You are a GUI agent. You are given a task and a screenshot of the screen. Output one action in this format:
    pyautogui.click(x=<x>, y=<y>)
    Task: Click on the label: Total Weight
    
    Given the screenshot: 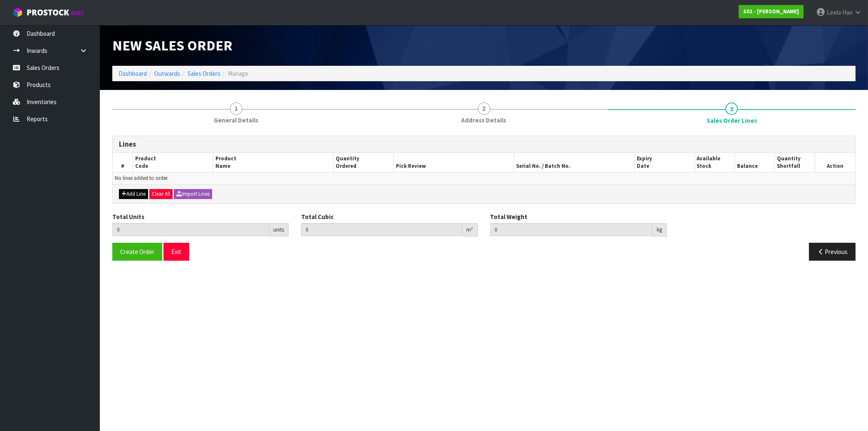 What is the action you would take?
    pyautogui.click(x=509, y=217)
    